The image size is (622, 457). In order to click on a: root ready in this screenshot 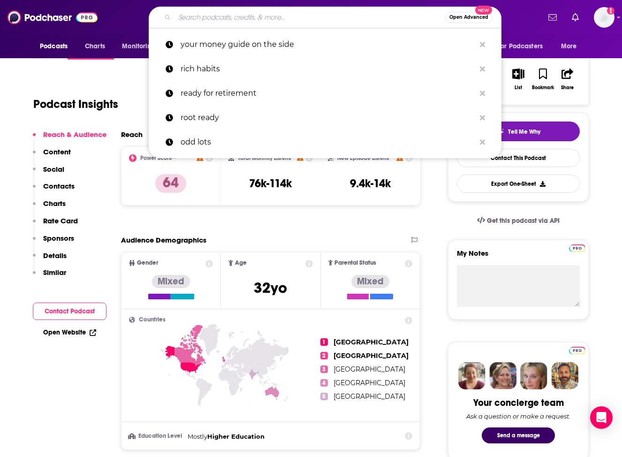, I will do `click(325, 118)`.